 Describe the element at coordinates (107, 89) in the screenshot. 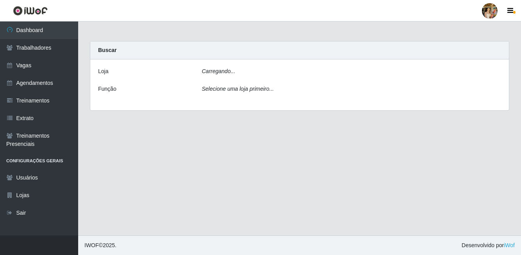

I see `label: Função` at that location.